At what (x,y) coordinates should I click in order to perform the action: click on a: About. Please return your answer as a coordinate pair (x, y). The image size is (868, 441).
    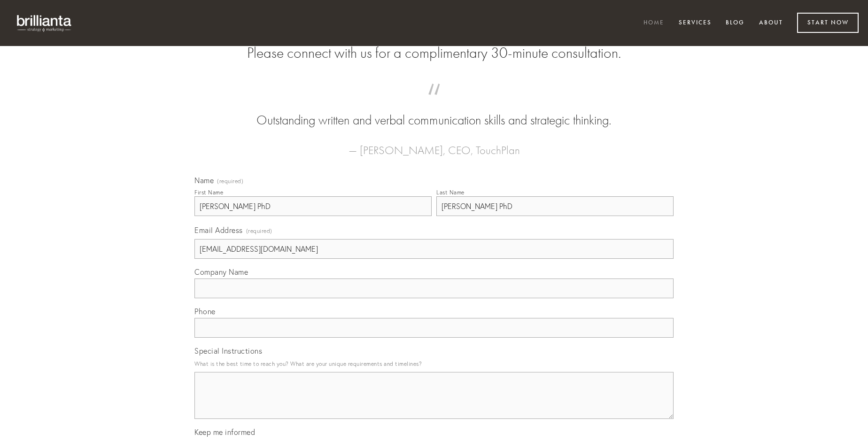
    Looking at the image, I should click on (771, 23).